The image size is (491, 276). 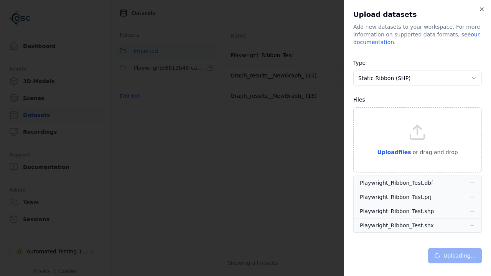 I want to click on div: Add new datasets to your workspace. For more information on supported data formats, see ., so click(x=417, y=34).